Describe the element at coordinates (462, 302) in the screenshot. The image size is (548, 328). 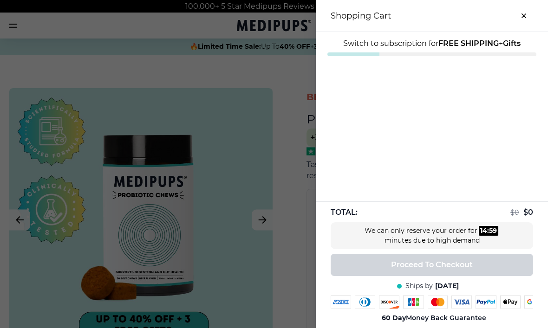
I see `img: visa` at that location.